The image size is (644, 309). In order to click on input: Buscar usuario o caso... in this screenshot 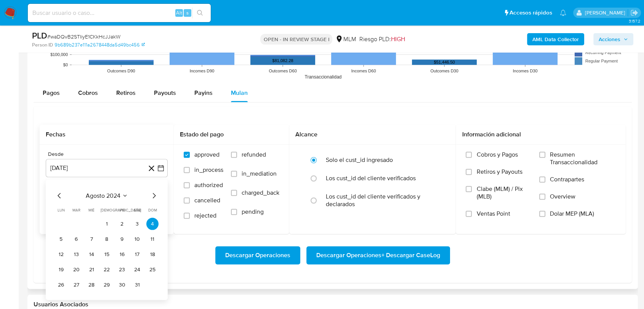, I will do `click(119, 13)`.